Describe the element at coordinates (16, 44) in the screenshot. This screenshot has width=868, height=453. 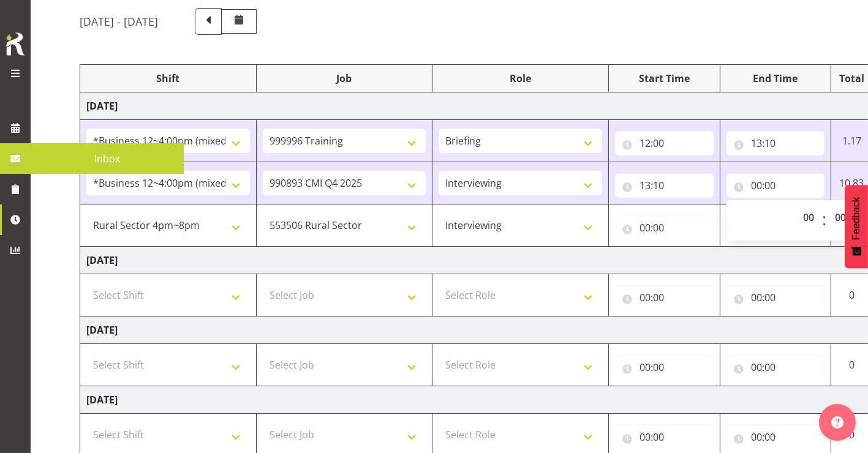
I see `img: Rosterit icon logo` at that location.